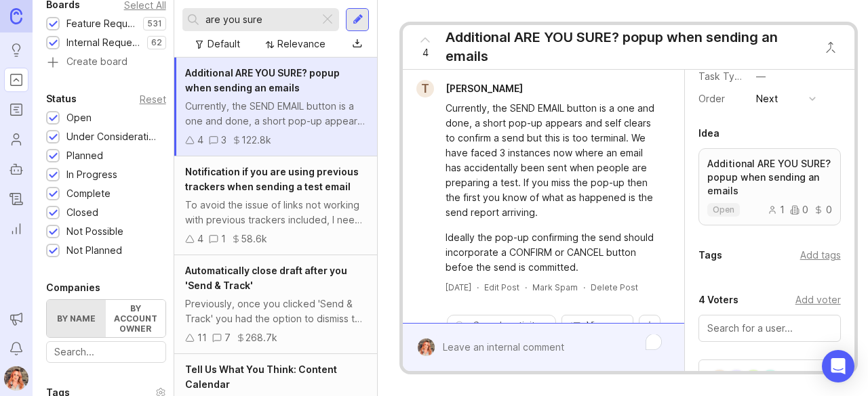  I want to click on a: Autopilot, so click(16, 170).